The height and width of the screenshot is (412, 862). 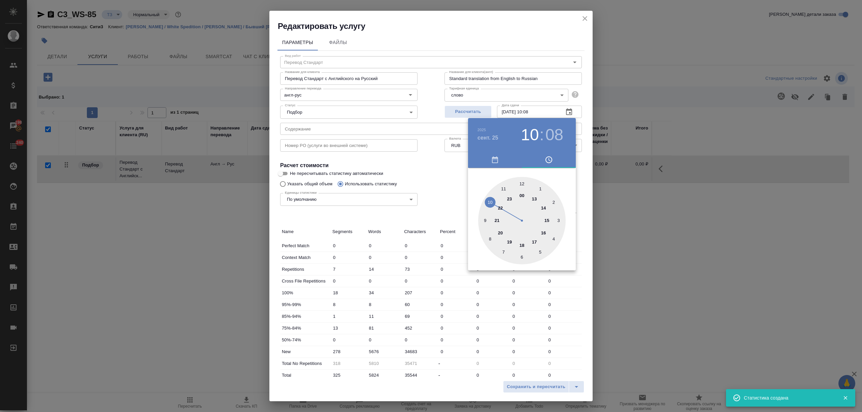 I want to click on h6: 2025, so click(x=481, y=130).